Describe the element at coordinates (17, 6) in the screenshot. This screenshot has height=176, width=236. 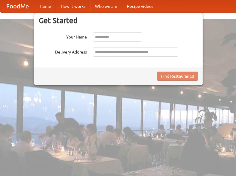
I see `a: FoodMe` at that location.